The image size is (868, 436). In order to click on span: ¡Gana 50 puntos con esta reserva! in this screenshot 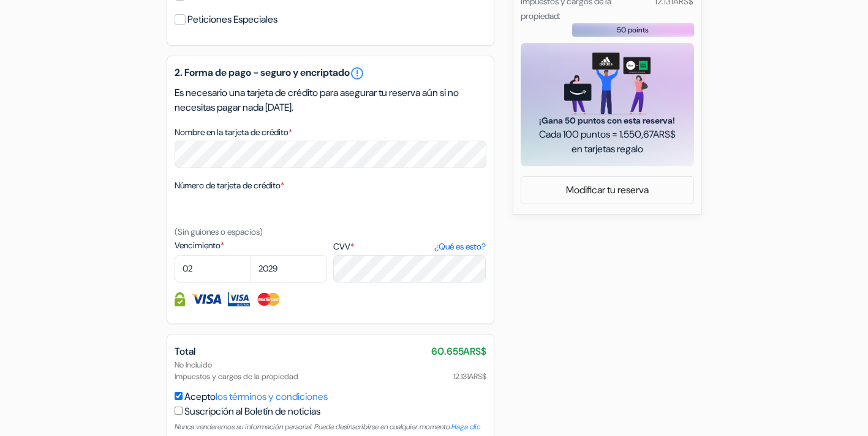, I will do `click(607, 121)`.